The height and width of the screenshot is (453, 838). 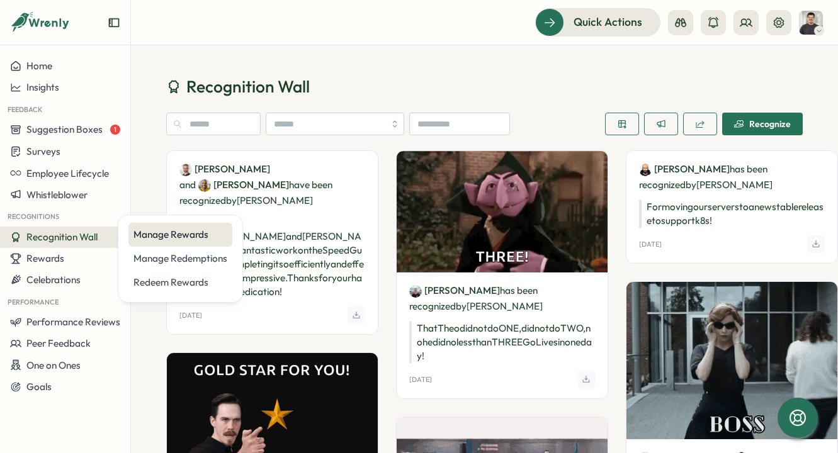 I want to click on span: Quick Actions, so click(x=608, y=22).